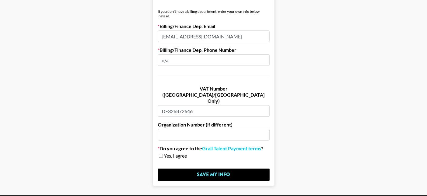 This screenshot has width=427, height=196. Describe the element at coordinates (214, 174) in the screenshot. I see `input: Save My Info` at that location.